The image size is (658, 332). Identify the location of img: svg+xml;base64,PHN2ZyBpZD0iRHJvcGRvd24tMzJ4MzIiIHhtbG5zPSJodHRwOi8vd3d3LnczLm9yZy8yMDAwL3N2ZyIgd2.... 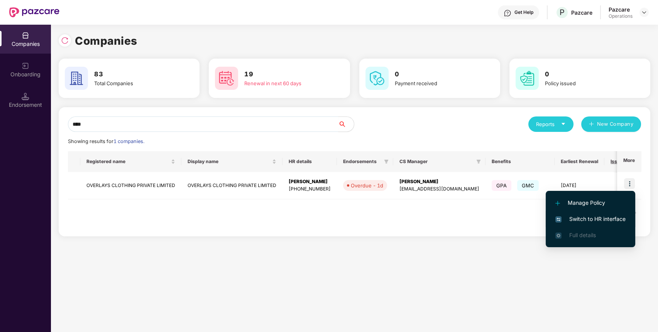
(644, 12).